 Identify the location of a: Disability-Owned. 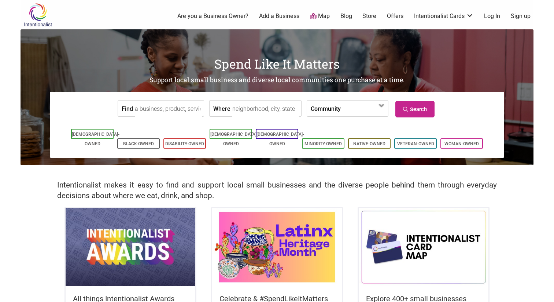
(185, 144).